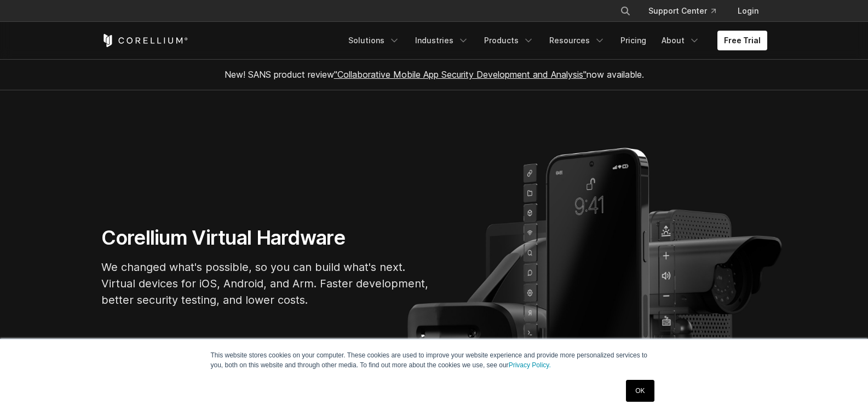 The image size is (868, 416). I want to click on a: "Collaborative Mobile App Security Development and Analysis", so click(460, 74).